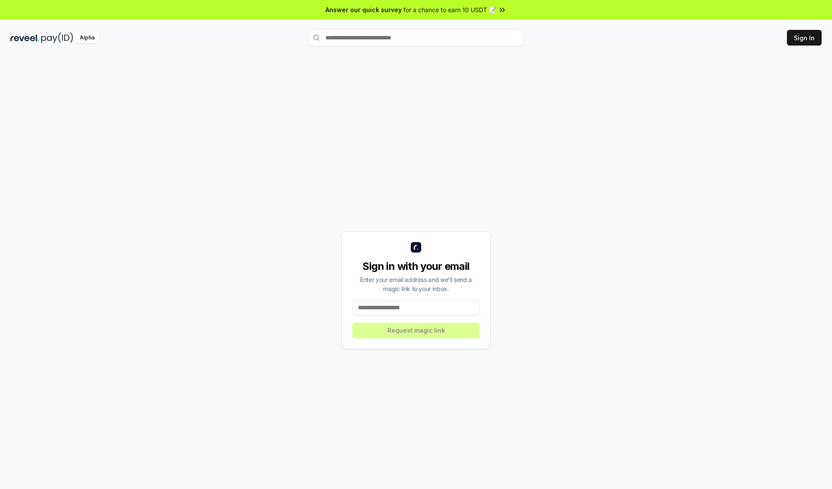  I want to click on div: Sign in with your email, so click(416, 266).